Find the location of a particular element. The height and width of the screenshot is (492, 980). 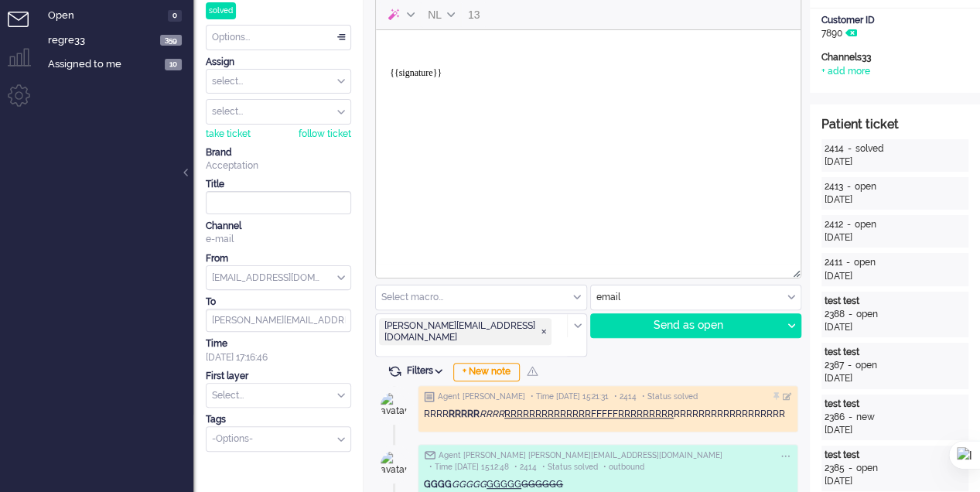

div: new is located at coordinates (865, 417).